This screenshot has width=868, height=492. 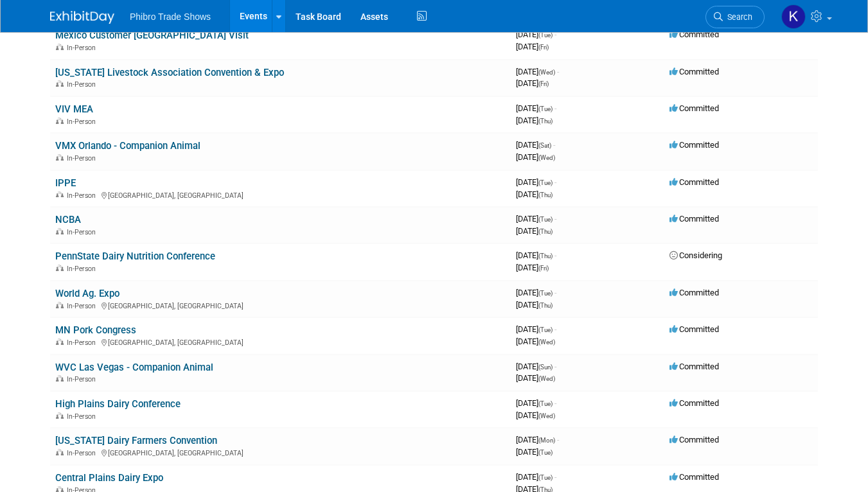 What do you see at coordinates (547, 440) in the screenshot?
I see `span: (Mon)` at bounding box center [547, 440].